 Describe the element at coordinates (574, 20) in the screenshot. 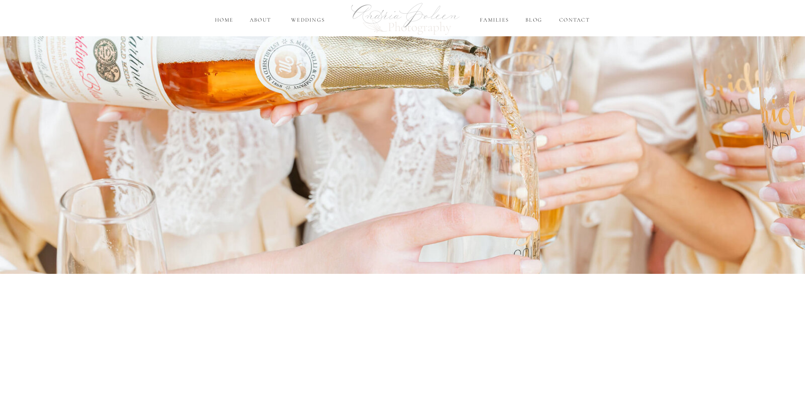

I see `nav: Contact` at that location.